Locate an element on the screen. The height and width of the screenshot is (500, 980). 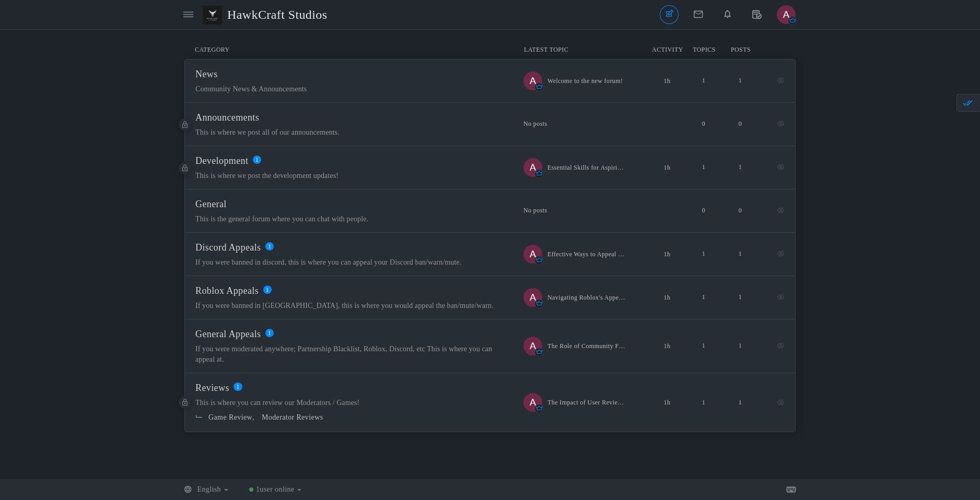
a: News is located at coordinates (206, 75).